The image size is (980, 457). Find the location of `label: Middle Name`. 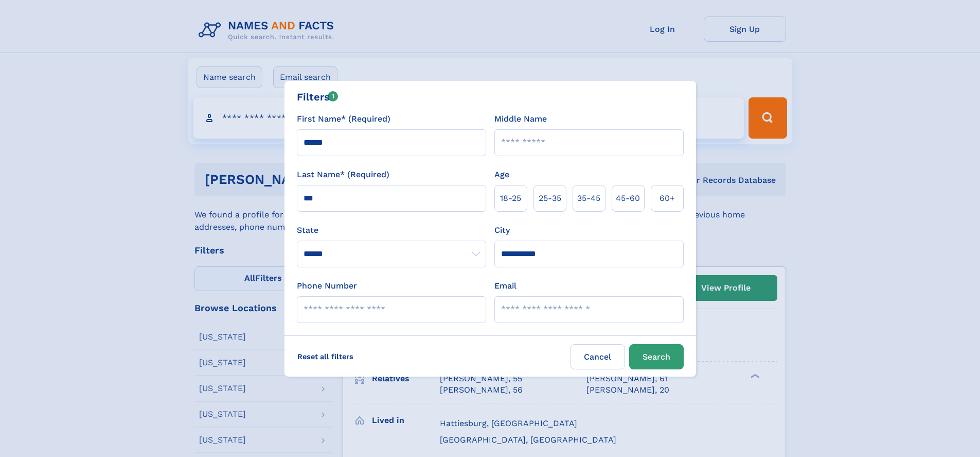

label: Middle Name is located at coordinates (521, 119).